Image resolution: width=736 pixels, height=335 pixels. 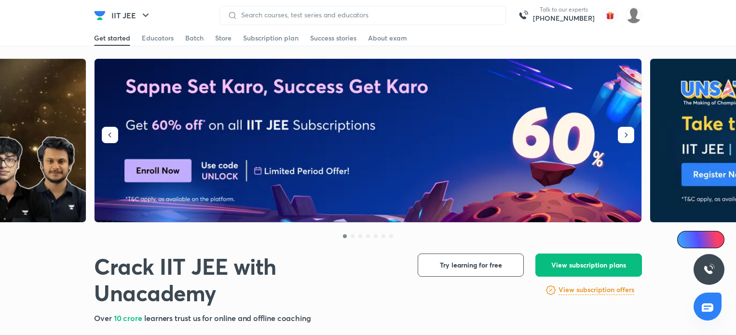 I want to click on a: Ai Doubts, so click(x=700, y=240).